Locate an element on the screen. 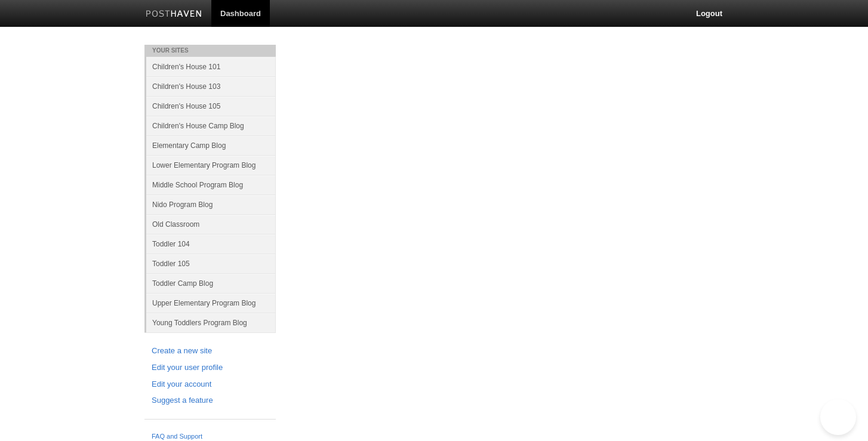  a: Toddler Camp Blog is located at coordinates (210, 283).